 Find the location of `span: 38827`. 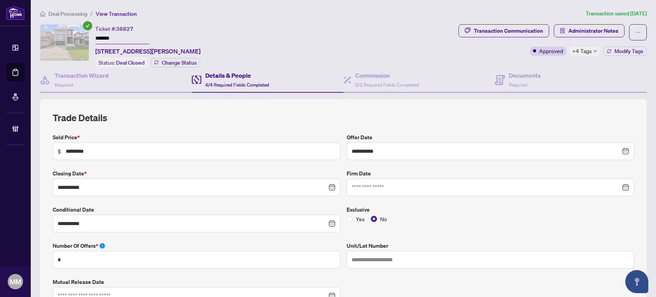

span: 38827 is located at coordinates (125, 29).